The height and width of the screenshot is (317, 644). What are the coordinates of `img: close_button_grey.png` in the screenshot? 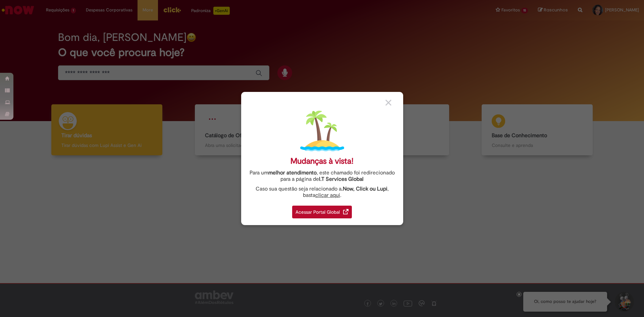 It's located at (388, 103).